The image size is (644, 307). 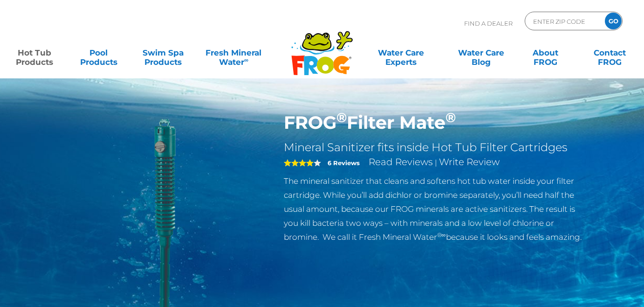 I want to click on a: Fresh MineralWater∞, so click(x=233, y=53).